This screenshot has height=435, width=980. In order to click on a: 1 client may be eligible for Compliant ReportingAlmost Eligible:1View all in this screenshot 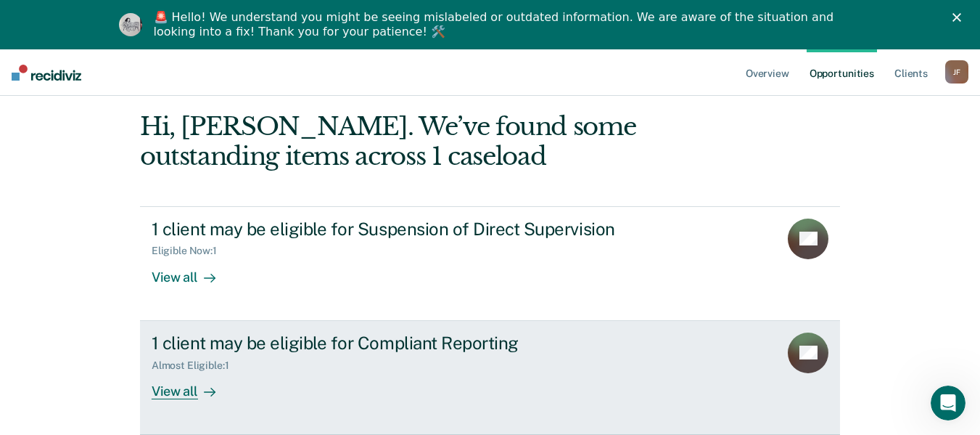, I will do `click(490, 377)`.